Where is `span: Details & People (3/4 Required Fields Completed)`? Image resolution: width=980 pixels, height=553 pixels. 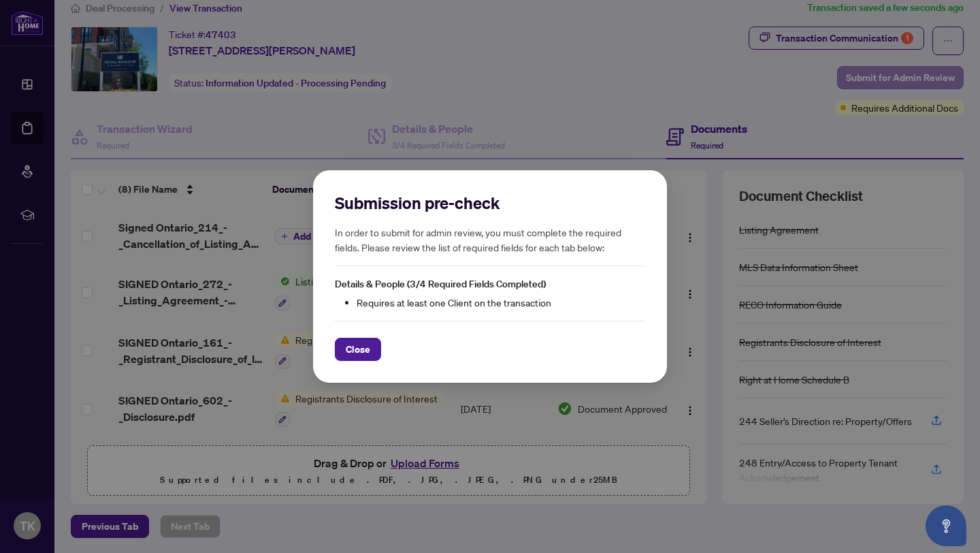
span: Details & People (3/4 Required Fields Completed) is located at coordinates (440, 284).